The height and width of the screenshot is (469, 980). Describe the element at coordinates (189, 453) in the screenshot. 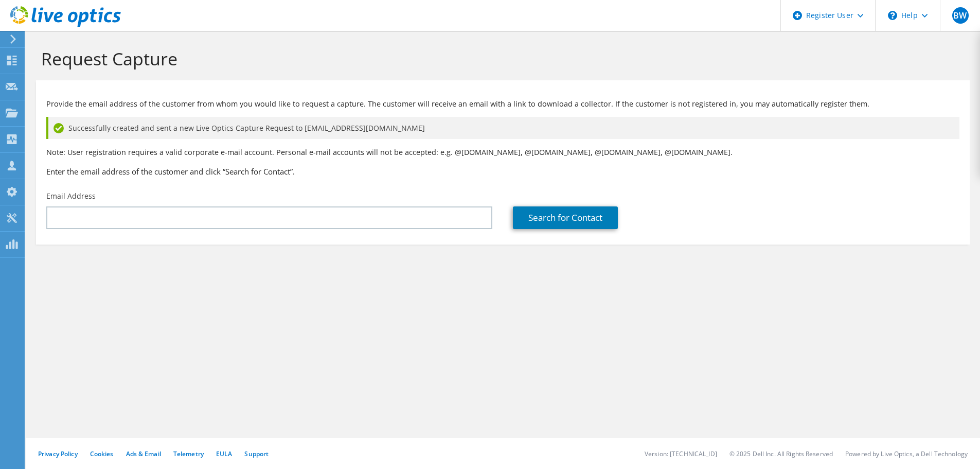

I see `a: Telemetry` at that location.